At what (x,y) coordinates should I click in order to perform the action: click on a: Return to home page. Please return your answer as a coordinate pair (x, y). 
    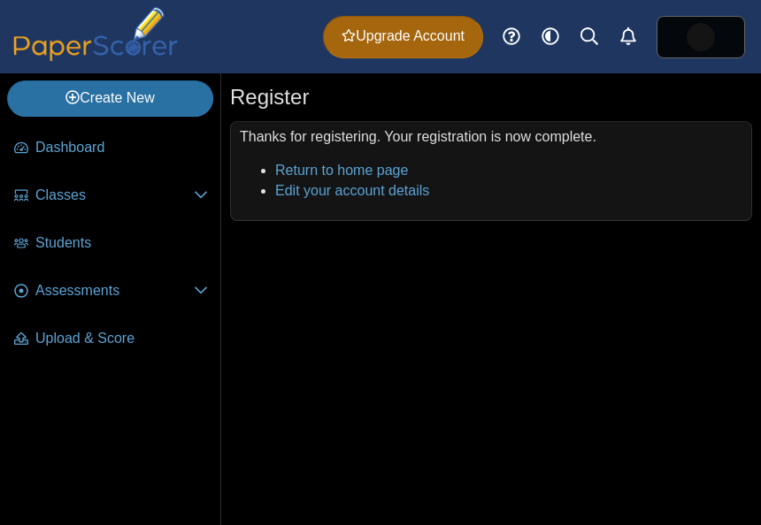
    Looking at the image, I should click on (341, 170).